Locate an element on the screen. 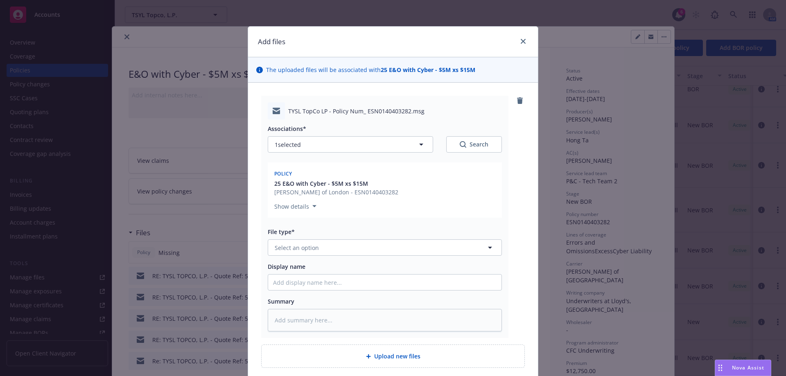 Image resolution: width=786 pixels, height=376 pixels. div: Drag to move is located at coordinates (720, 368).